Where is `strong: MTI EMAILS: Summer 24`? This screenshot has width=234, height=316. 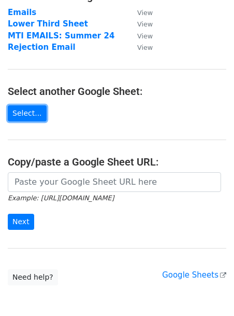
strong: MTI EMAILS: Summer 24 is located at coordinates (61, 36).